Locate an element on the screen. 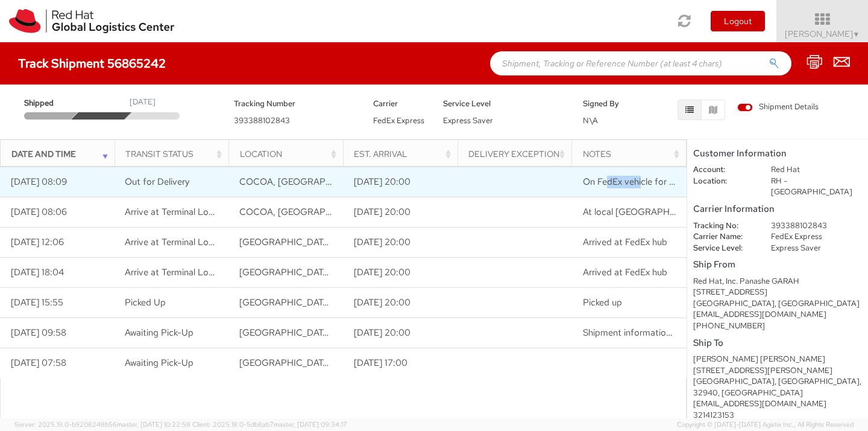 Image resolution: width=868 pixels, height=431 pixels. div: 3214123153 is located at coordinates (777, 415).